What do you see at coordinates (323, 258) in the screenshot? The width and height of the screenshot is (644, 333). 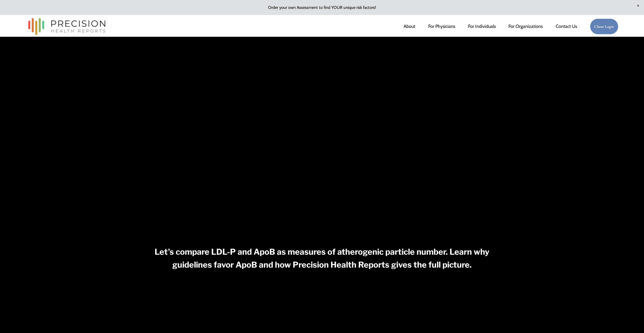 I see `strong: Let’s compare LDL-P and ApoB as measures of atherogenic particle number. Learn why guidelines fav...` at bounding box center [323, 258].